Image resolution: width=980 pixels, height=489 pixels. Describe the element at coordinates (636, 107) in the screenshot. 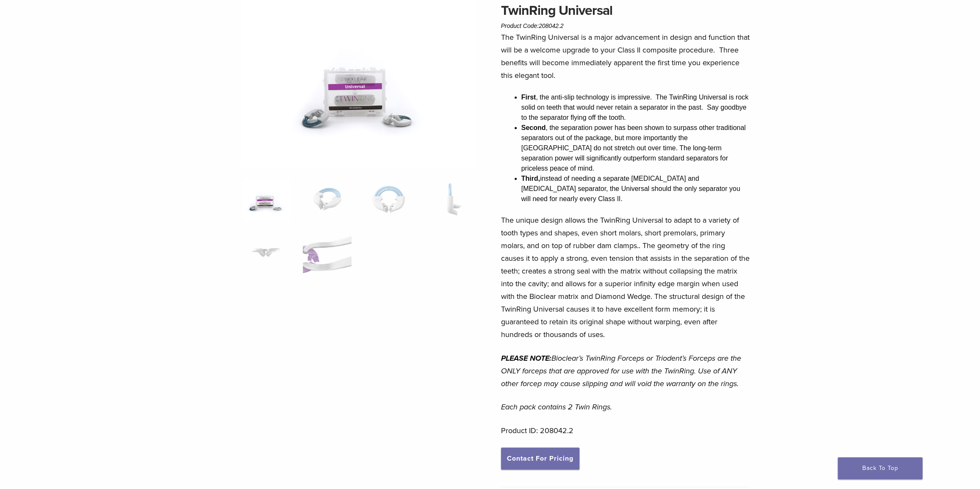

I see `li: , the anti-slip technology is impressive. The TwinRing Universal is rock solid on teeth that woul...` at that location.